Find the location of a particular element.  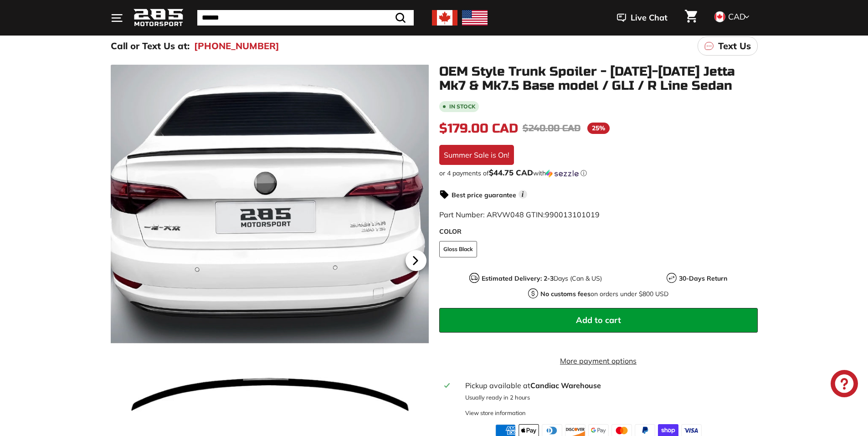

b: In stock is located at coordinates (462, 106).